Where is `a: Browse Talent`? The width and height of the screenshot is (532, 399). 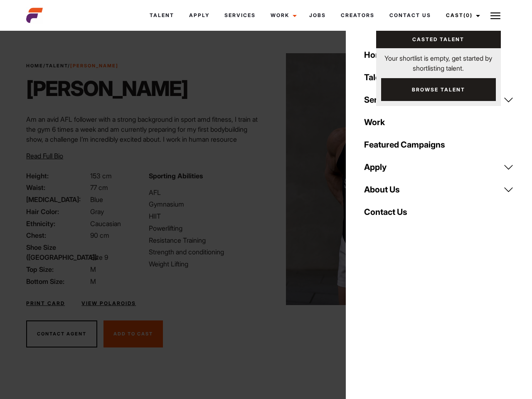
a: Browse Talent is located at coordinates (438, 90).